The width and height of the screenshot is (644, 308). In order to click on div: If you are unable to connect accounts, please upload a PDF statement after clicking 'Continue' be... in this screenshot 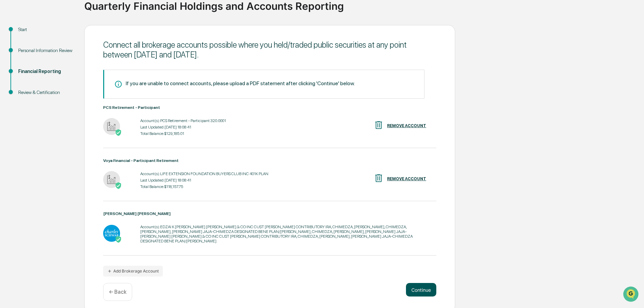, I will do `click(241, 83)`.